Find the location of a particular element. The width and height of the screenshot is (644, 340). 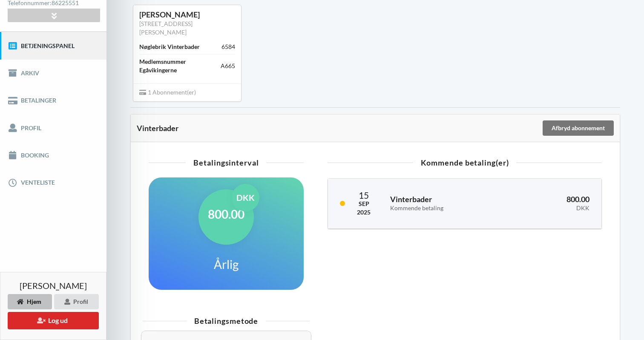

div: Profil is located at coordinates (77, 302).